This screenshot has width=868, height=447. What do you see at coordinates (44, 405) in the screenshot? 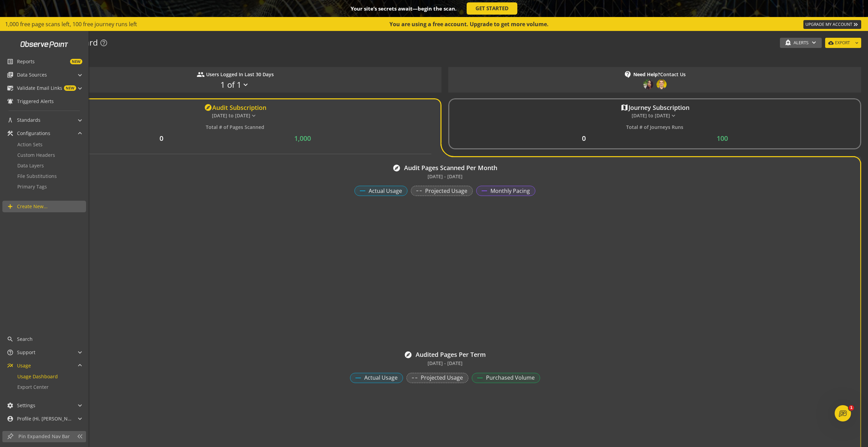
I see `mat-expansion-panel-header: Settings` at bounding box center [44, 405].